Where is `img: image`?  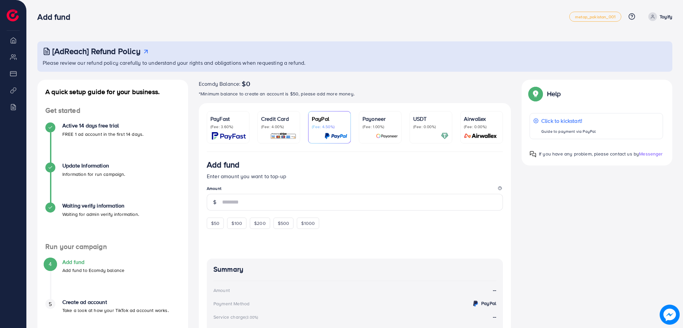
img: image is located at coordinates (670, 315).